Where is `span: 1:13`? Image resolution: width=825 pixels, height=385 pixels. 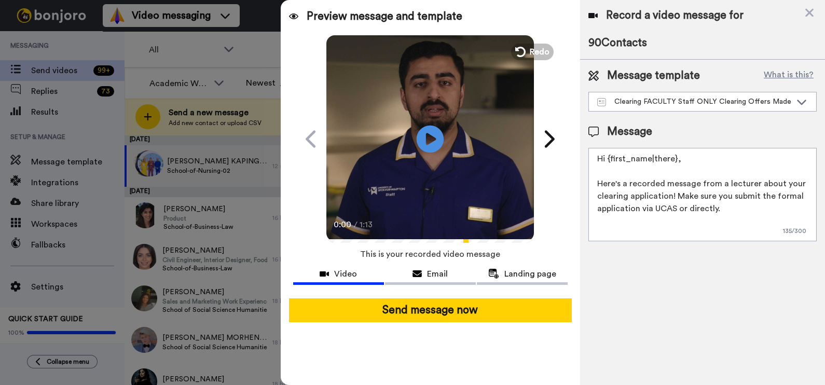 span: 1:13 is located at coordinates (368, 225).